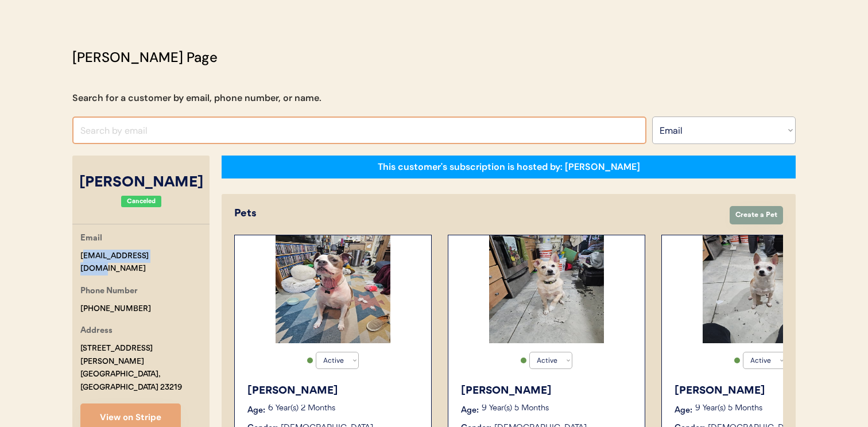  What do you see at coordinates (359, 130) in the screenshot?
I see `input: Search by email` at bounding box center [359, 130].